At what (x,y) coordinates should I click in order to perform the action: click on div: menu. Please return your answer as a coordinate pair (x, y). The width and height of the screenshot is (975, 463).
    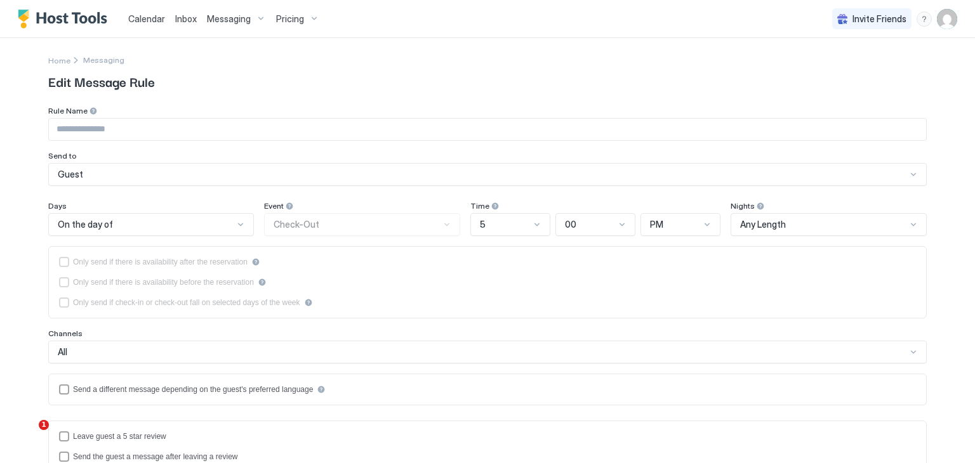
    Looking at the image, I should click on (924, 19).